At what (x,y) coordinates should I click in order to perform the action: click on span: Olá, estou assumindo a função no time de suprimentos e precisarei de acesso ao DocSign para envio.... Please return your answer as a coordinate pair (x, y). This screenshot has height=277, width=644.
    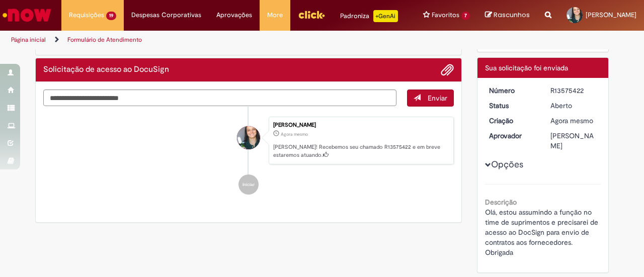
    Looking at the image, I should click on (542, 232).